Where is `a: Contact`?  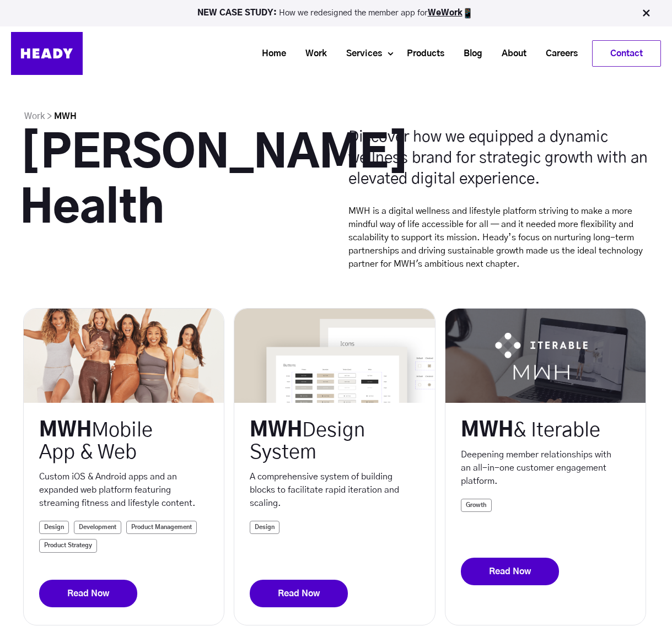 a: Contact is located at coordinates (626, 53).